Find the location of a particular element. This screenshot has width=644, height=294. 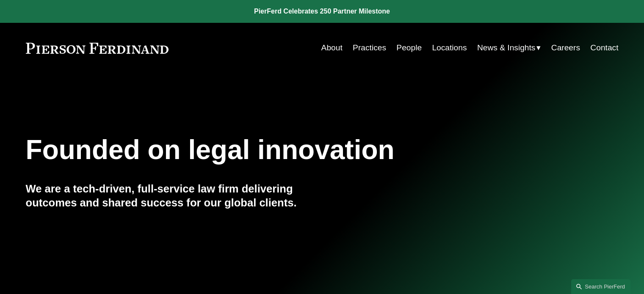

a: People is located at coordinates (409, 48).